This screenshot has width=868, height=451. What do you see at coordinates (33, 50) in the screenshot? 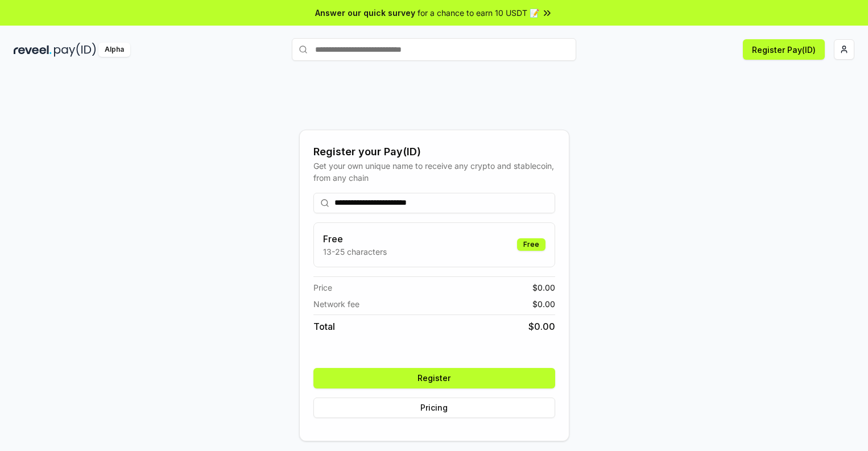
I see `img: reveel_dark` at bounding box center [33, 50].